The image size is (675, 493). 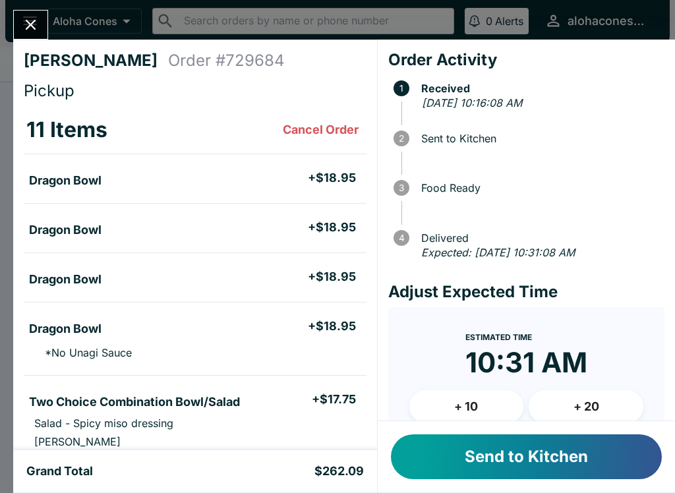 What do you see at coordinates (30, 24) in the screenshot?
I see `button: Close` at bounding box center [30, 24].